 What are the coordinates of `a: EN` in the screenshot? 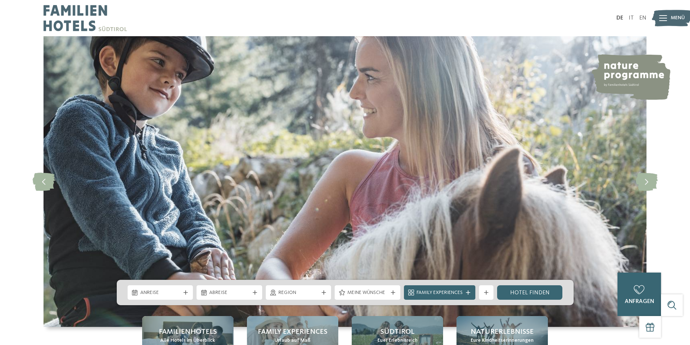 It's located at (642, 18).